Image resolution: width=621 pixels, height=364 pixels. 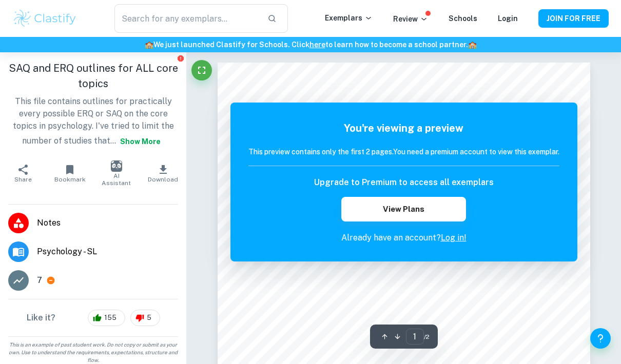 What do you see at coordinates (187, 18) in the screenshot?
I see `input: Search for any exemplars...` at bounding box center [187, 18].